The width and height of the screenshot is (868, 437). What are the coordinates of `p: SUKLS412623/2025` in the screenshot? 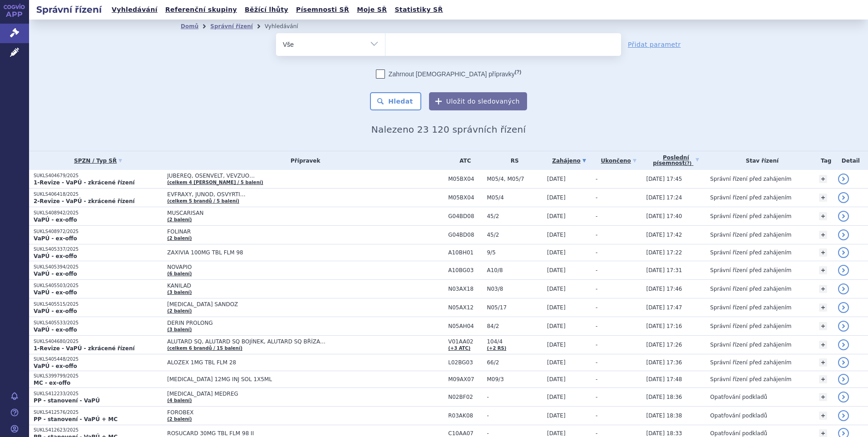 It's located at (98, 430).